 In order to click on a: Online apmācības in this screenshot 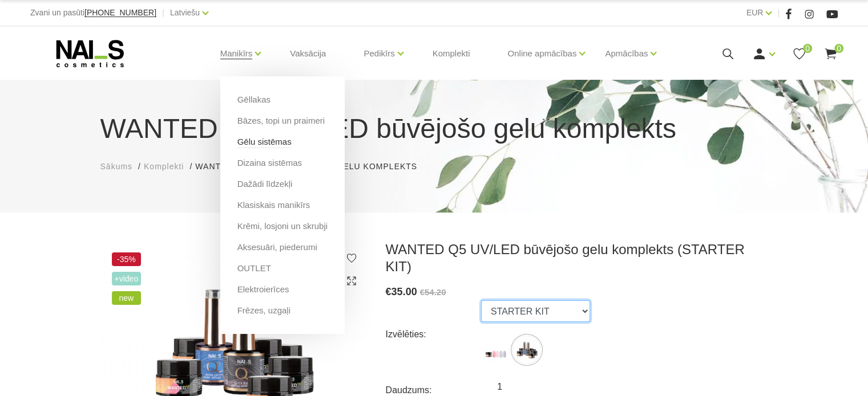, I will do `click(541, 54)`.